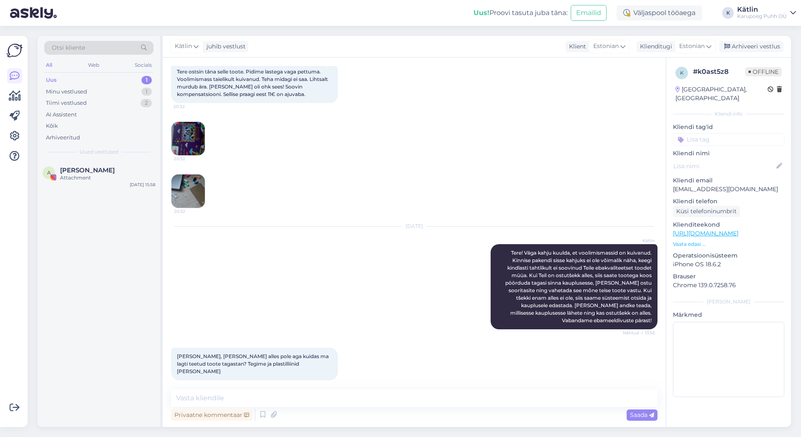  I want to click on div: Kätlin, so click(762, 10).